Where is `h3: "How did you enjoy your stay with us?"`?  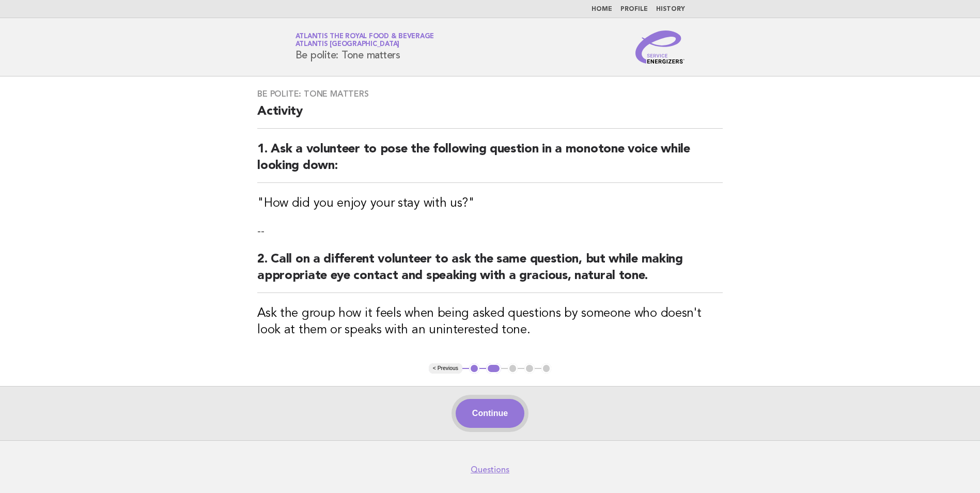
h3: "How did you enjoy your stay with us?" is located at coordinates (490, 203).